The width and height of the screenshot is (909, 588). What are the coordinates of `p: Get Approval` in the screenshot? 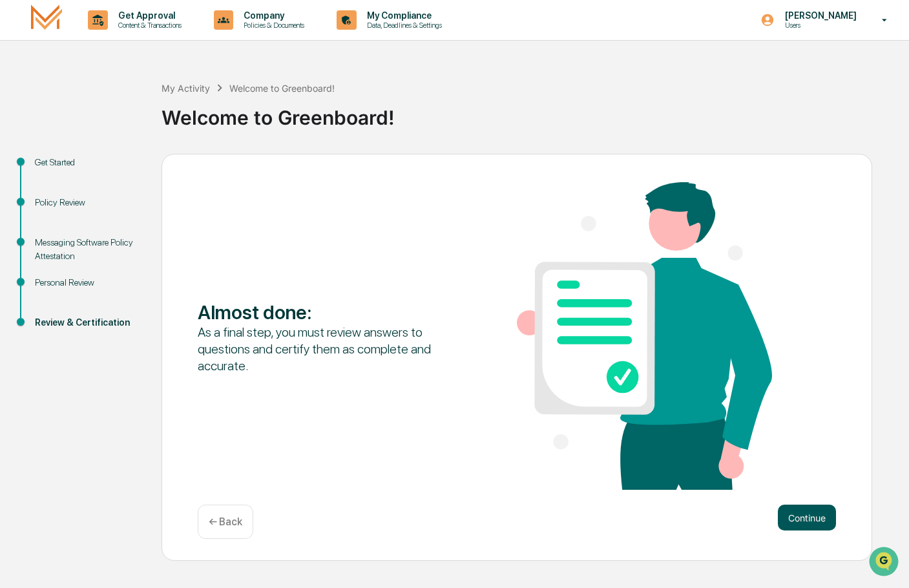 It's located at (148, 16).